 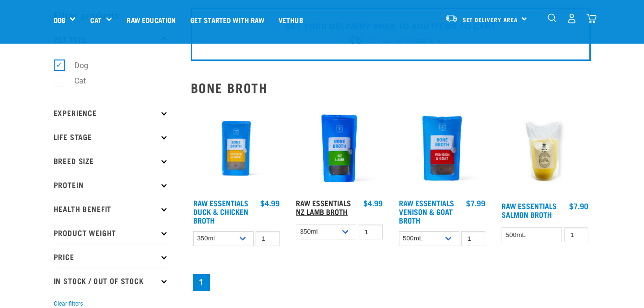 What do you see at coordinates (426, 211) in the screenshot?
I see `a: Raw Essentials Venison & Goat Broth` at bounding box center [426, 211].